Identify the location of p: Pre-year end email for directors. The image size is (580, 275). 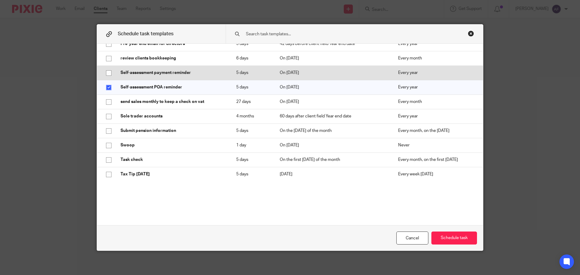
(172, 44).